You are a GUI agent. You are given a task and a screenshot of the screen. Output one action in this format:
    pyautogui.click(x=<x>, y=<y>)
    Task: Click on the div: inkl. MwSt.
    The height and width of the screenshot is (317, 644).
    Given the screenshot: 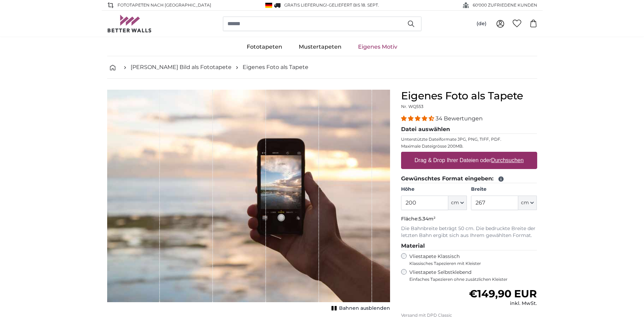 What is the action you would take?
    pyautogui.click(x=503, y=304)
    